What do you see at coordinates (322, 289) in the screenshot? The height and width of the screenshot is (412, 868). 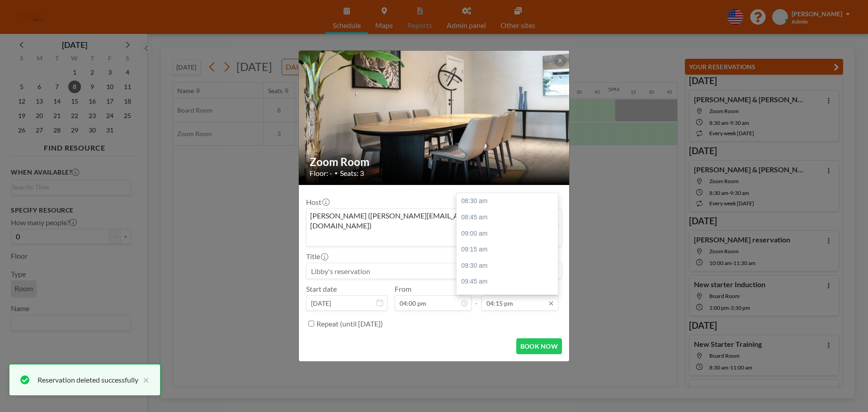 I see `label: Start date` at bounding box center [322, 289].